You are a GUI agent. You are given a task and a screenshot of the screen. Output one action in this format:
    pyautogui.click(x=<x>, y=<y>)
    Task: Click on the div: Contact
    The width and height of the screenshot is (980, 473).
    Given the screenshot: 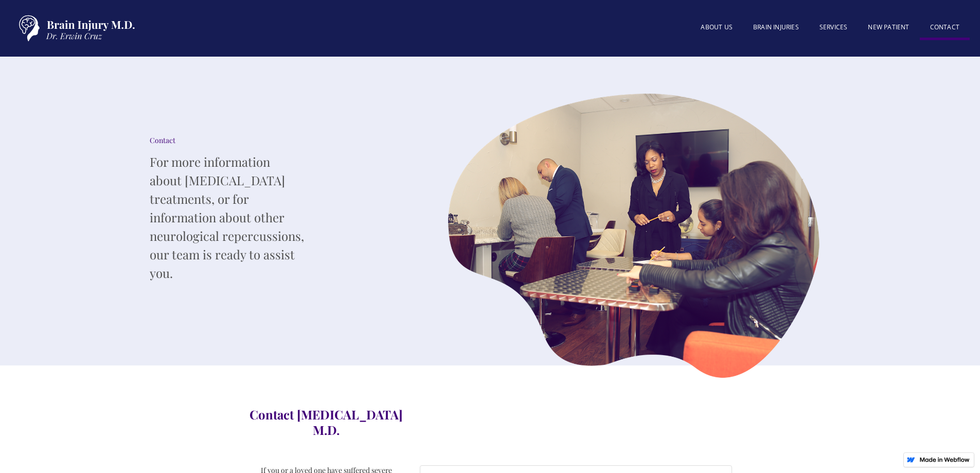 What is the action you would take?
    pyautogui.click(x=227, y=140)
    